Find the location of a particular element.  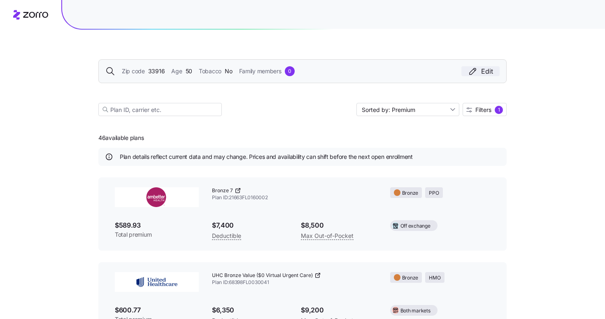

span: 46 available plans is located at coordinates (121, 138).